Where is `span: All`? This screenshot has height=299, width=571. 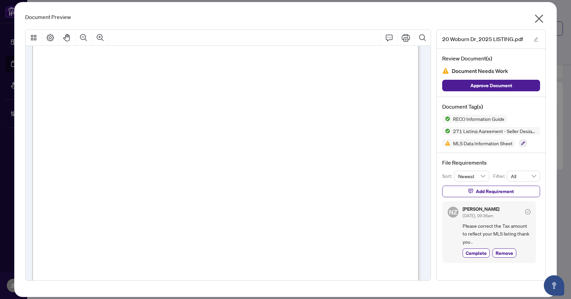 span: All is located at coordinates (523, 176).